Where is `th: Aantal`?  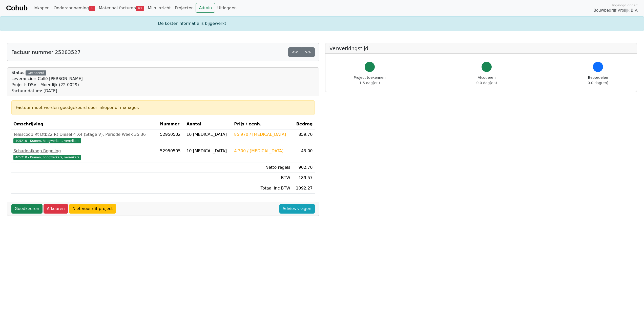
th: Aantal is located at coordinates (208, 124).